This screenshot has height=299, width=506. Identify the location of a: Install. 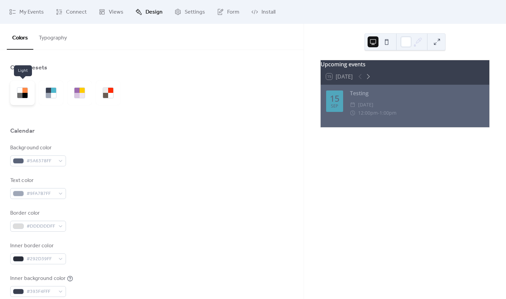
(263, 12).